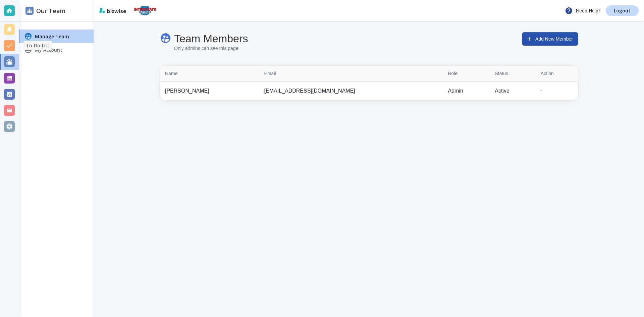 The width and height of the screenshot is (644, 317). Describe the element at coordinates (557, 73) in the screenshot. I see `th: Action` at that location.